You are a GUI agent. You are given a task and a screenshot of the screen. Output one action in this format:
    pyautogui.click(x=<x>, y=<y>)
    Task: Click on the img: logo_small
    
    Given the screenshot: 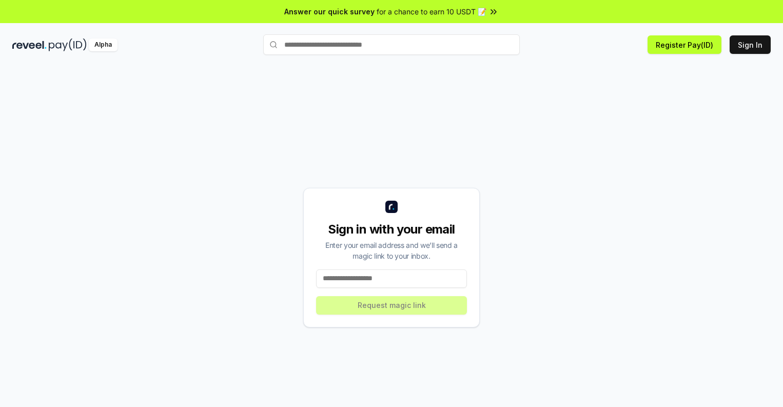 What is the action you would take?
    pyautogui.click(x=392, y=207)
    